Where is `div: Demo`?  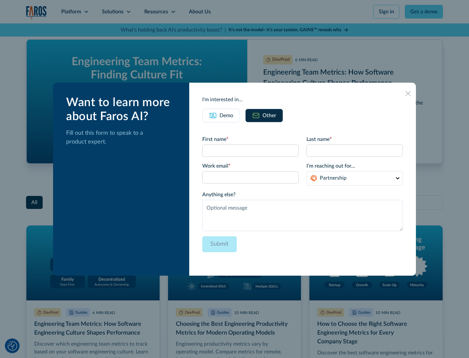
div: Demo is located at coordinates (226, 116).